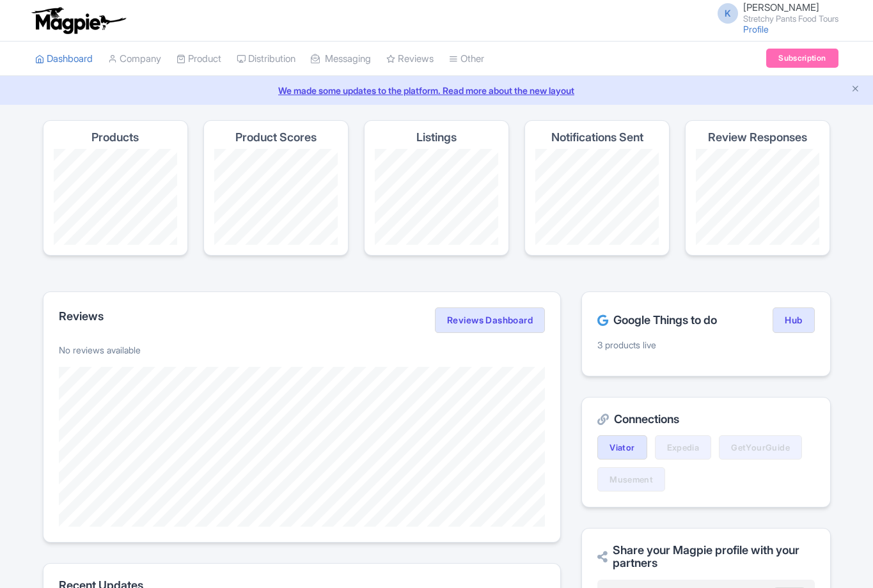 The width and height of the screenshot is (873, 588). I want to click on h2: Reviews, so click(81, 316).